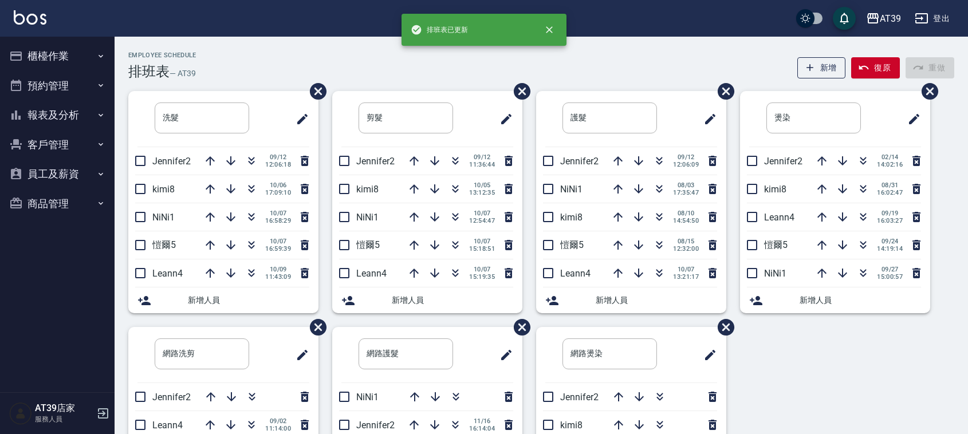 This screenshot has width=968, height=434. What do you see at coordinates (278, 185) in the screenshot?
I see `span: 10/06` at bounding box center [278, 185].